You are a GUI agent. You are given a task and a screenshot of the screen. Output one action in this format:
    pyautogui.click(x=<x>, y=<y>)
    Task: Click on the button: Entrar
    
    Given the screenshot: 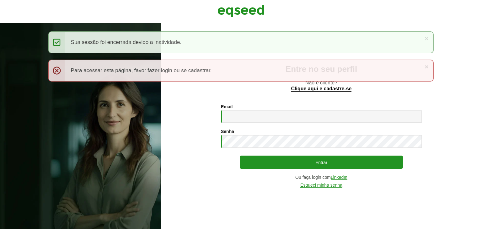 What is the action you would take?
    pyautogui.click(x=321, y=162)
    